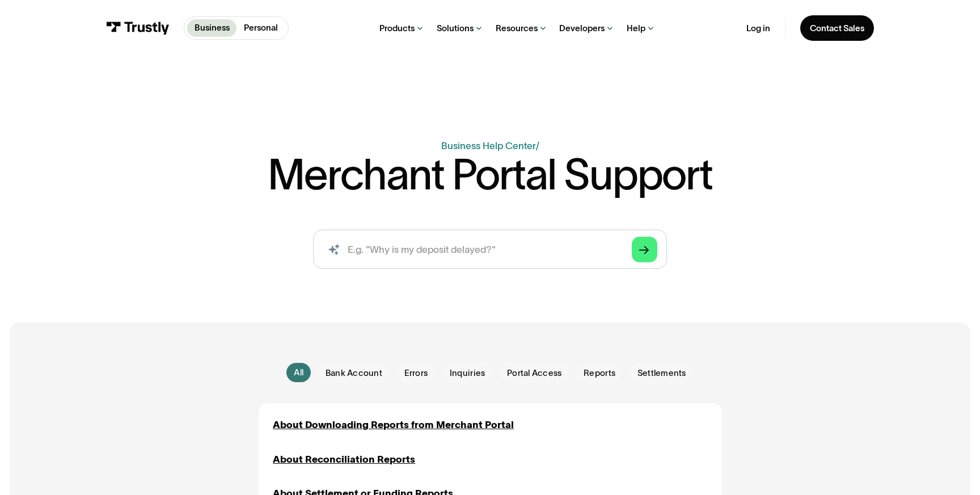  What do you see at coordinates (636, 28) in the screenshot?
I see `div: Help` at bounding box center [636, 28].